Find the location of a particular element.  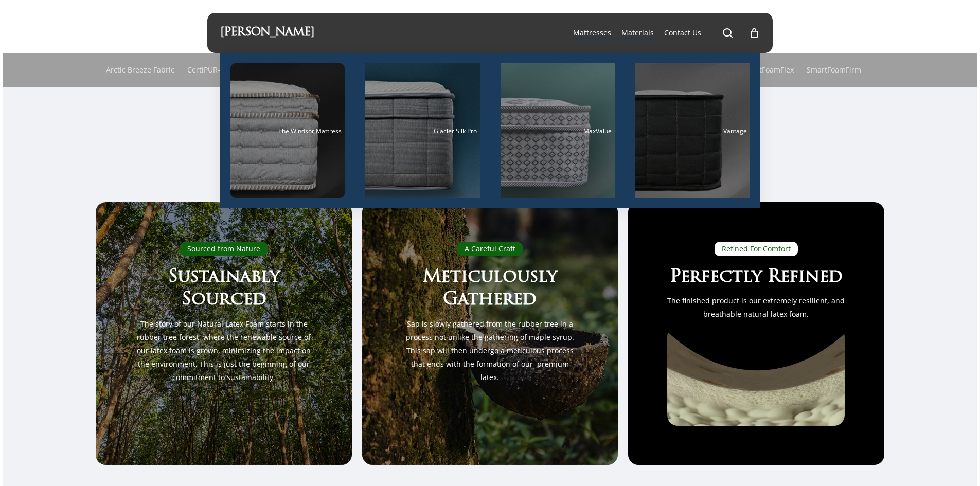

a: Cart is located at coordinates (754, 33).